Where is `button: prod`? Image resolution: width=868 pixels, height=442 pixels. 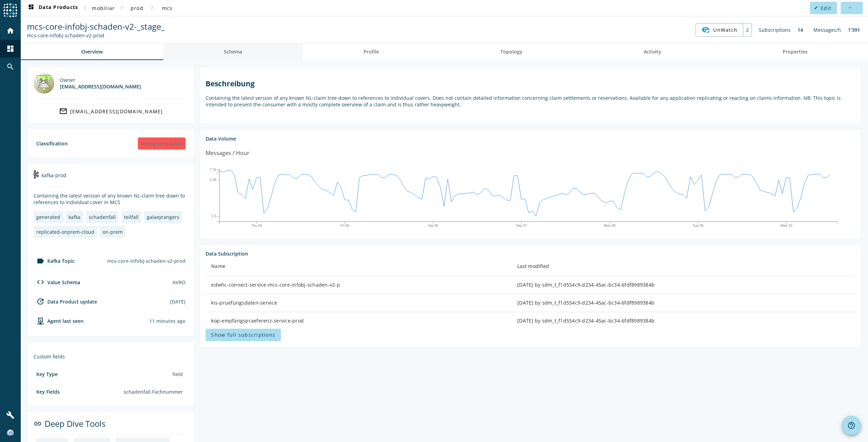
button: prod is located at coordinates (137, 8).